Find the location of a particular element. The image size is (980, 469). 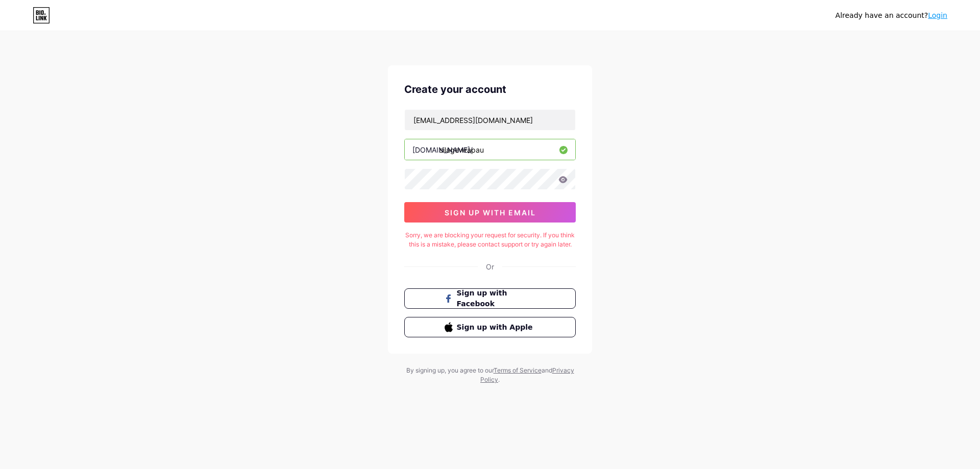

div: By signing up, you agree to our and . is located at coordinates (490, 375).